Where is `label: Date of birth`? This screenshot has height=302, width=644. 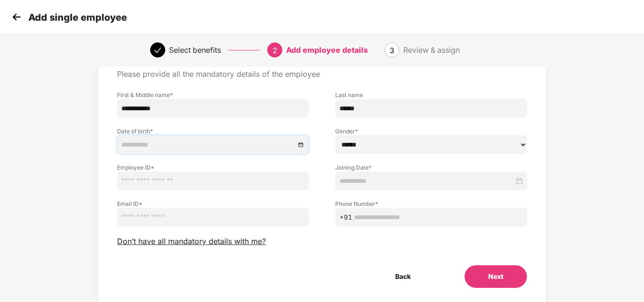 label: Date of birth is located at coordinates (213, 131).